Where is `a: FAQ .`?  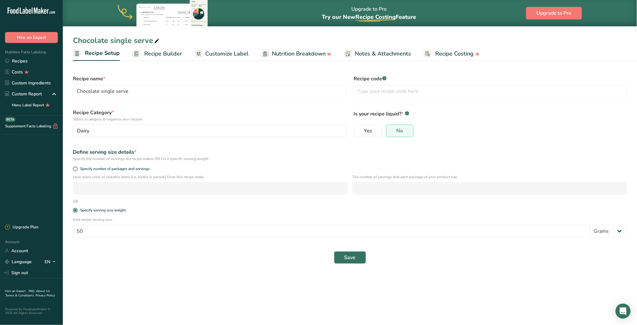
a: FAQ . is located at coordinates (32, 291).